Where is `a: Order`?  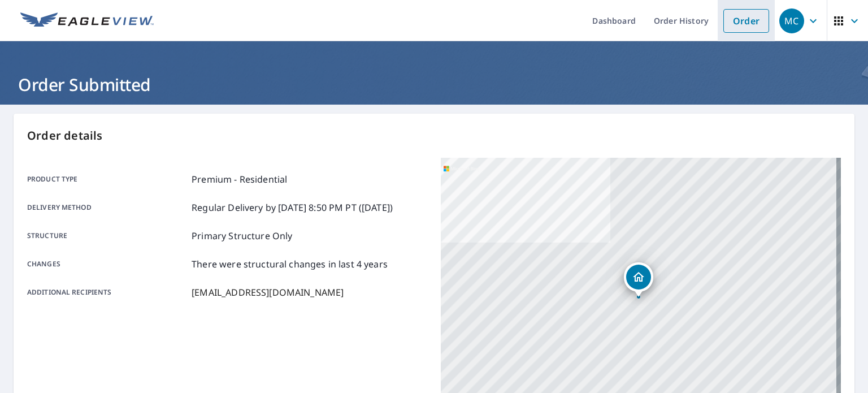 a: Order is located at coordinates (746, 21).